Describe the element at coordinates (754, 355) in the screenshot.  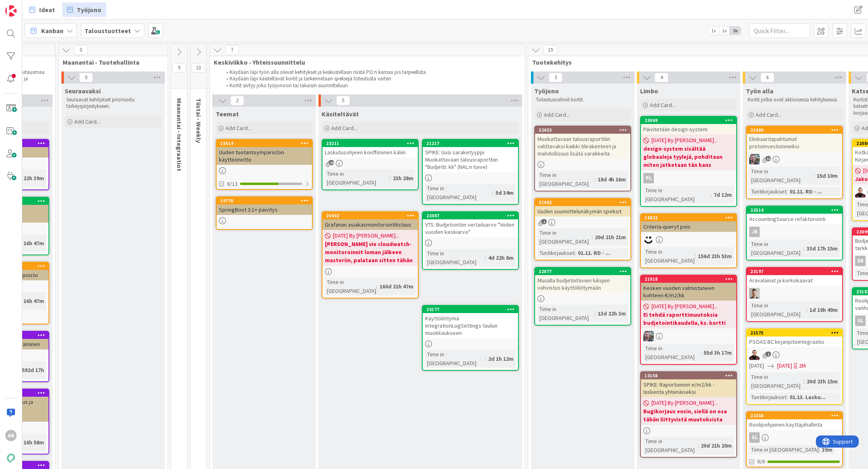
I see `img: AA` at that location.